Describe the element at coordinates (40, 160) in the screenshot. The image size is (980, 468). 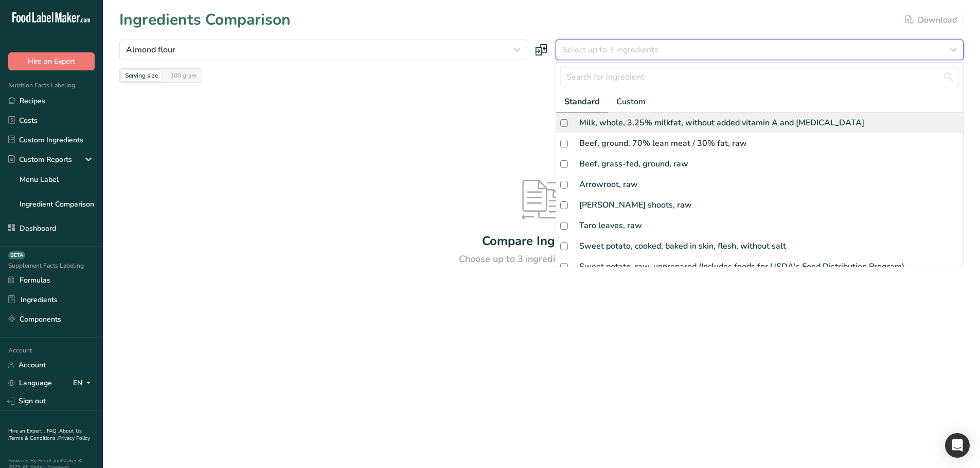
I see `div: Custom Reports` at that location.